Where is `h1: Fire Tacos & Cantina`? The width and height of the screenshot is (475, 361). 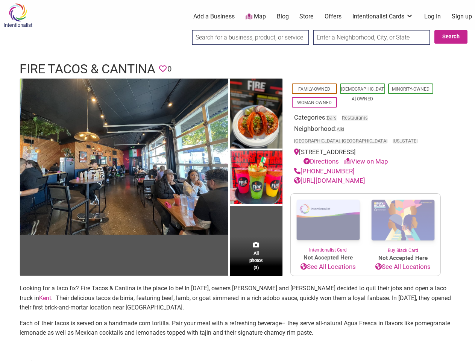
h1: Fire Tacos & Cantina is located at coordinates (87, 69).